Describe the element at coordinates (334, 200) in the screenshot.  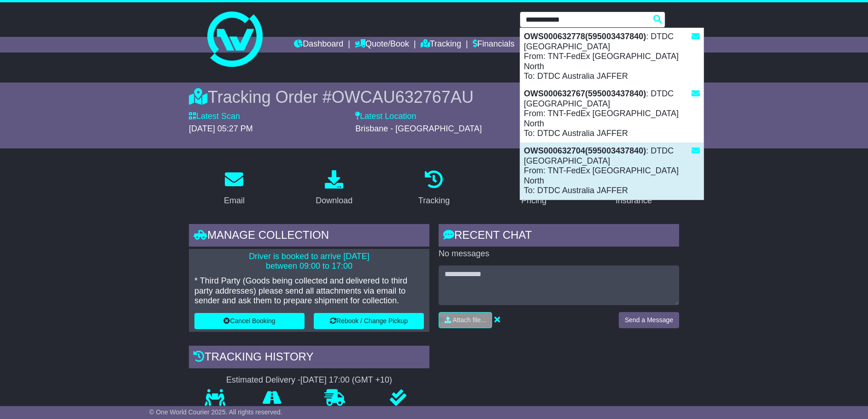
I see `div: Download` at that location.